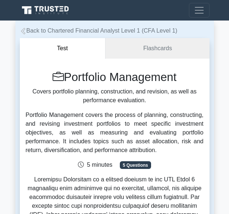  I want to click on p: Covers portfolio planning, construction, and revision, as well as performance evaluation., so click(114, 96).